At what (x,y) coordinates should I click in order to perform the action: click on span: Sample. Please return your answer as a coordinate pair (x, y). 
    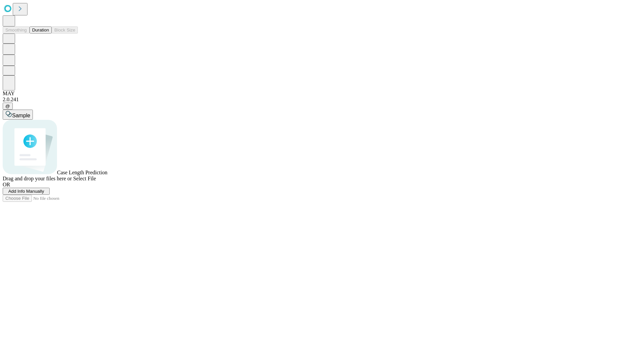
    Looking at the image, I should click on (21, 115).